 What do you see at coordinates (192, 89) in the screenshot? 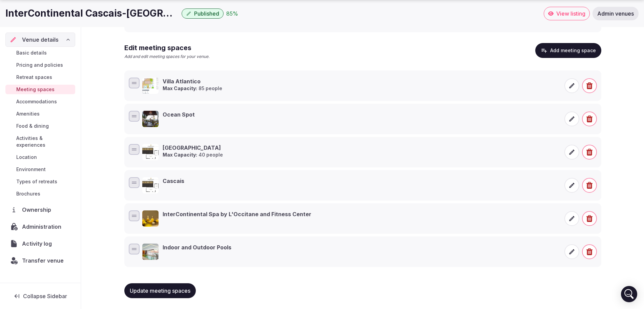
I see `p: 85 people` at bounding box center [192, 89].